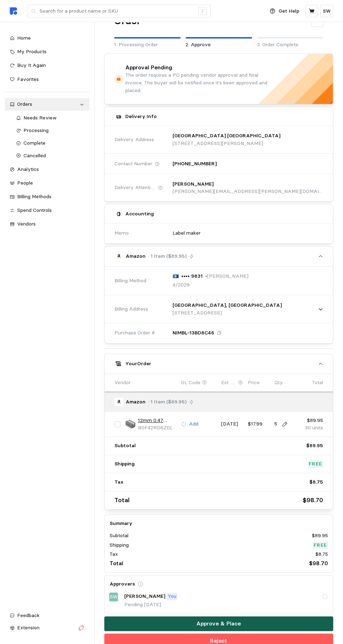  Describe the element at coordinates (172, 597) in the screenshot. I see `p: You` at that location.